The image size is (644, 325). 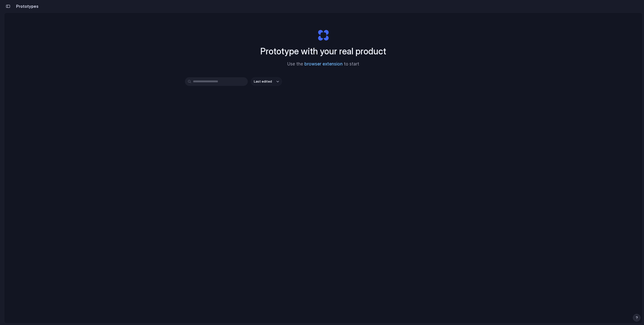 I want to click on span: Use the to start, so click(x=323, y=64).